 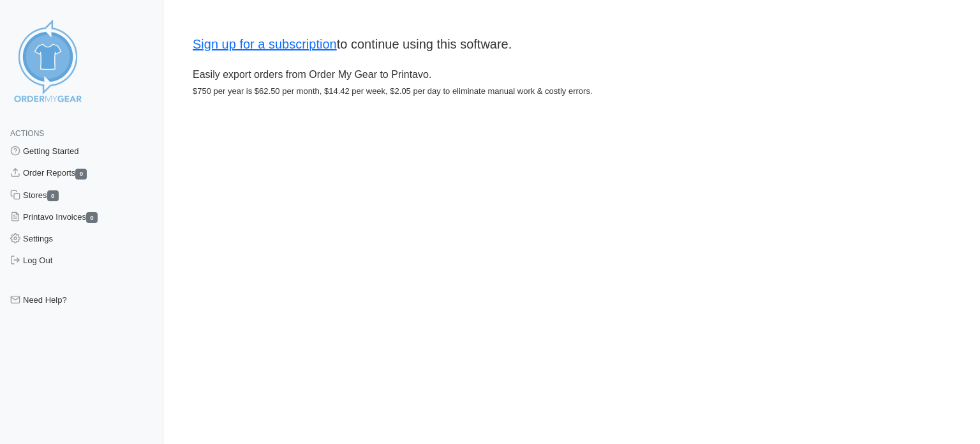 I want to click on p: $750 per year is $62.50 per month, $14.42 per week, $2.05 per day to eliminate manual work & cost..., so click(x=567, y=91).